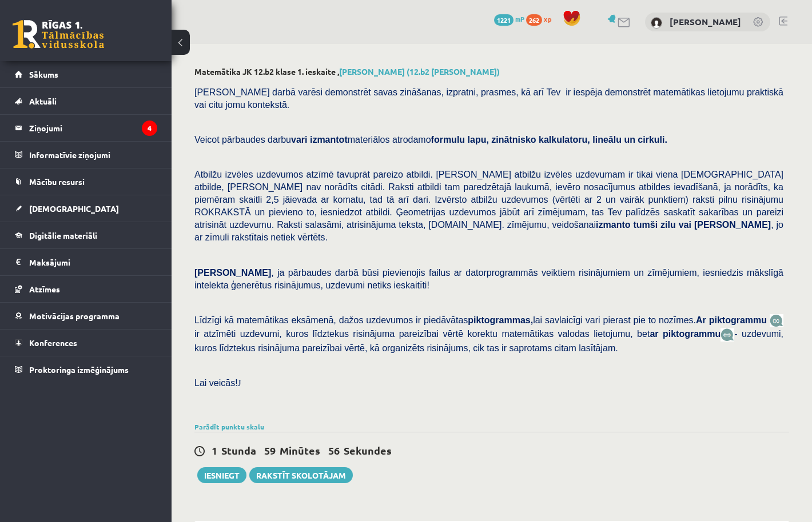  I want to click on b: formulu lapu, zinātnisko kalkulatoru, lineālu un cirkuli., so click(549, 140).